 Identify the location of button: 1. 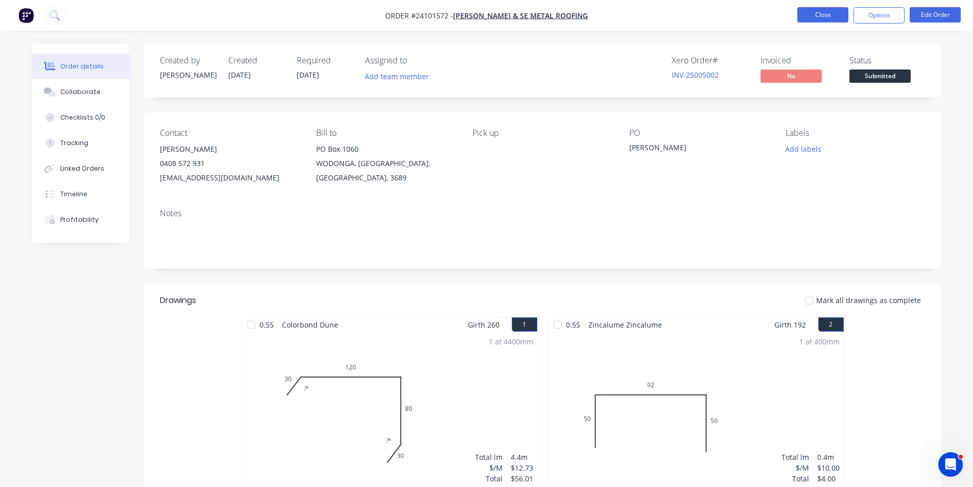
(525, 324).